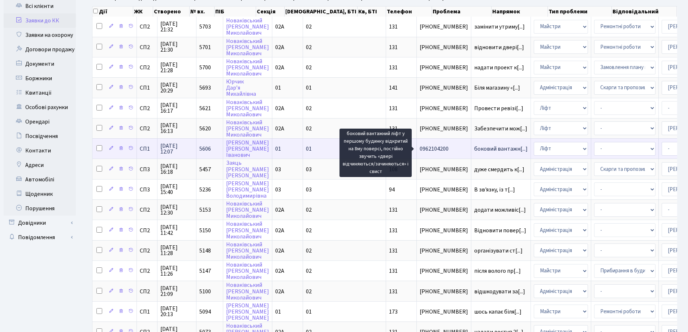 This screenshot has width=688, height=332. I want to click on span: 5150, so click(205, 230).